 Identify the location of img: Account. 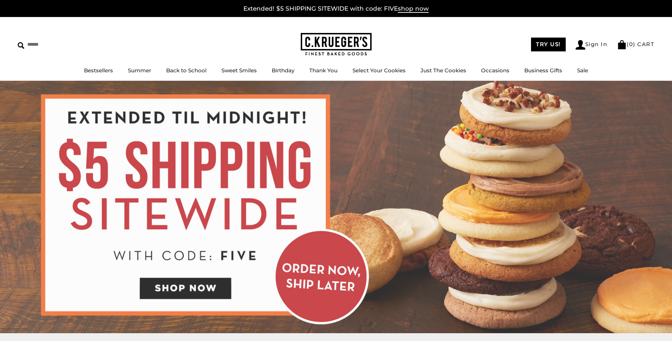
(580, 45).